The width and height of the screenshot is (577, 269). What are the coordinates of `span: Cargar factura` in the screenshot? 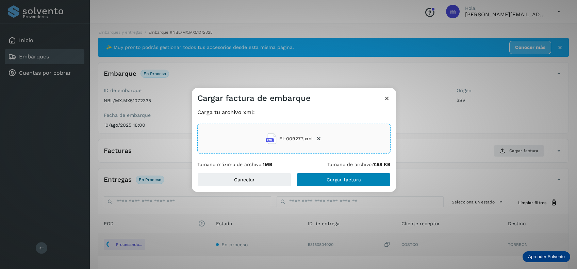 It's located at (344, 180).